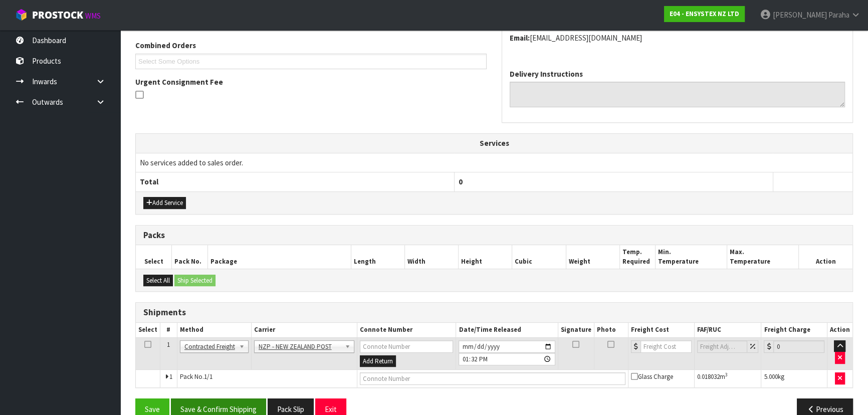  What do you see at coordinates (691, 257) in the screenshot?
I see `th: Min. Temperature` at bounding box center [691, 257].